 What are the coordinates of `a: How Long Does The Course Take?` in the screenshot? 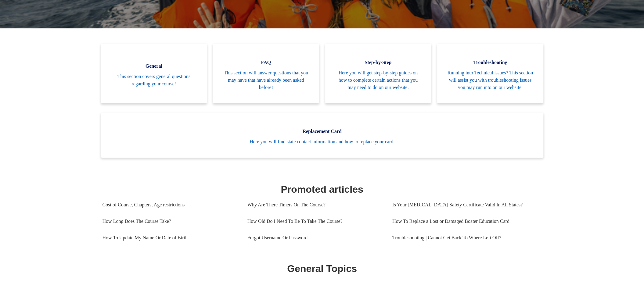 It's located at (170, 222).